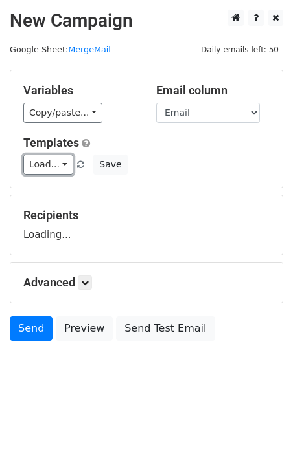 This screenshot has height=463, width=293. Describe the element at coordinates (89, 49) in the screenshot. I see `a: MergeMail` at that location.